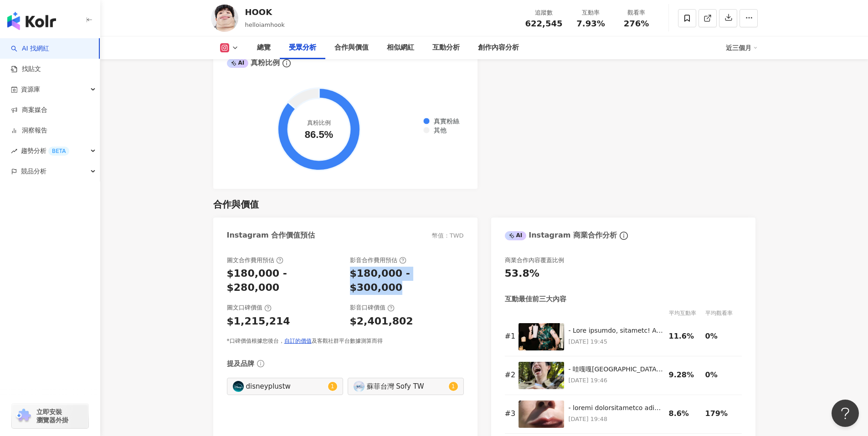 This screenshot has width=868, height=436. I want to click on a: 找貼文, so click(26, 69).